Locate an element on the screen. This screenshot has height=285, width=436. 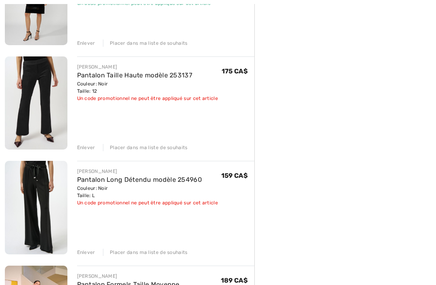
span: 189 CA$ is located at coordinates (234, 281).